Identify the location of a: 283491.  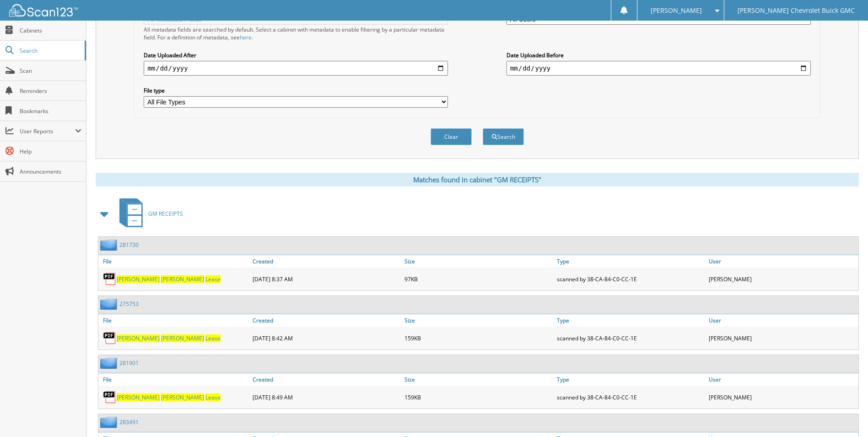
(129, 422).